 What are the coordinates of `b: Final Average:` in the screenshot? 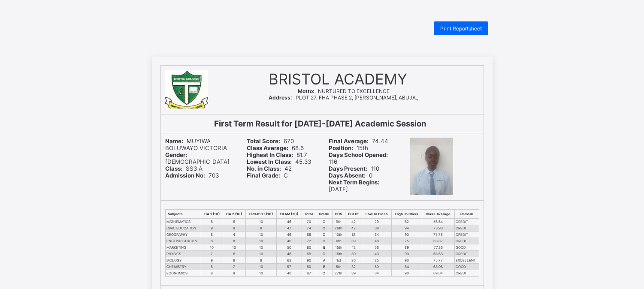 It's located at (348, 141).